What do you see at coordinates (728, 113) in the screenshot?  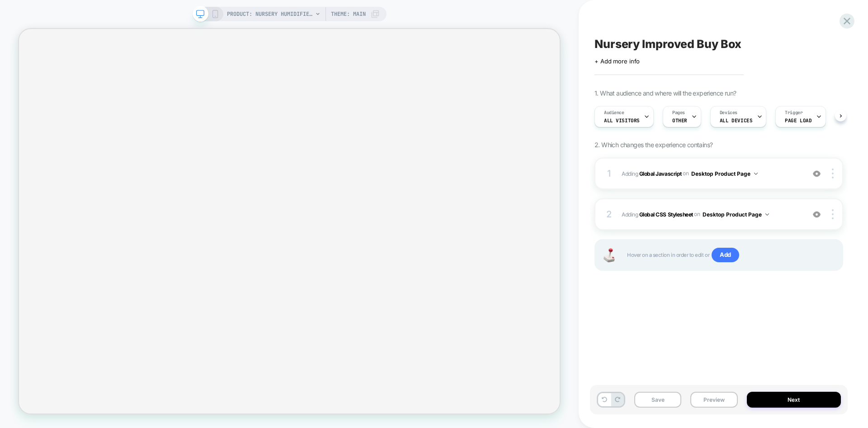 I see `span: Devices` at bounding box center [728, 113].